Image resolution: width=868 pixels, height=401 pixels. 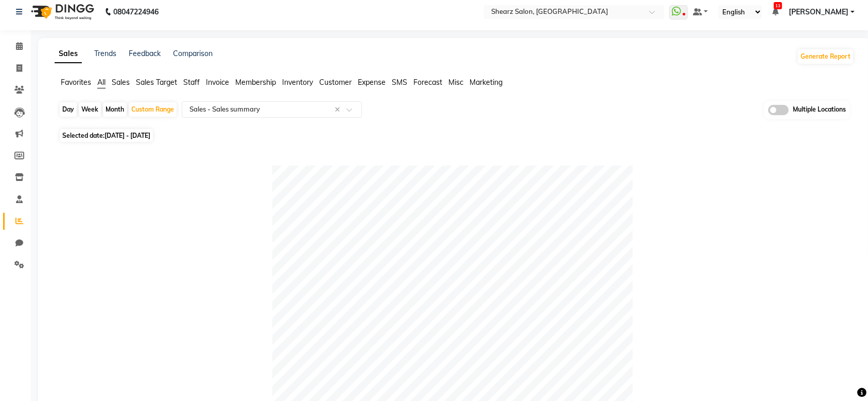 I want to click on span: Marketing, so click(x=486, y=82).